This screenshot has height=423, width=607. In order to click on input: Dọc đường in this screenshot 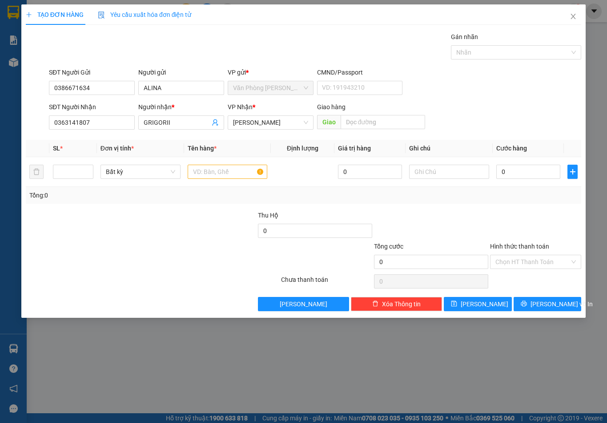, I will do `click(383, 122)`.